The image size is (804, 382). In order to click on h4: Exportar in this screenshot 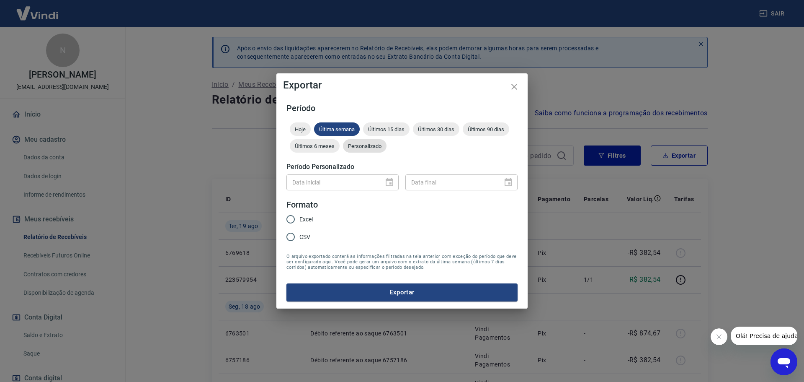, I will do `click(402, 85)`.